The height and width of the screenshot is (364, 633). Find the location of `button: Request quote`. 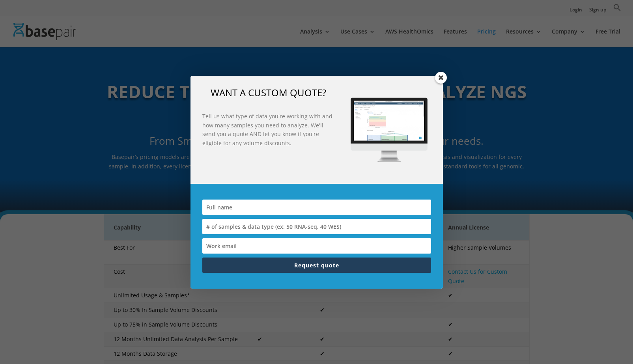

button: Request quote is located at coordinates (317, 265).